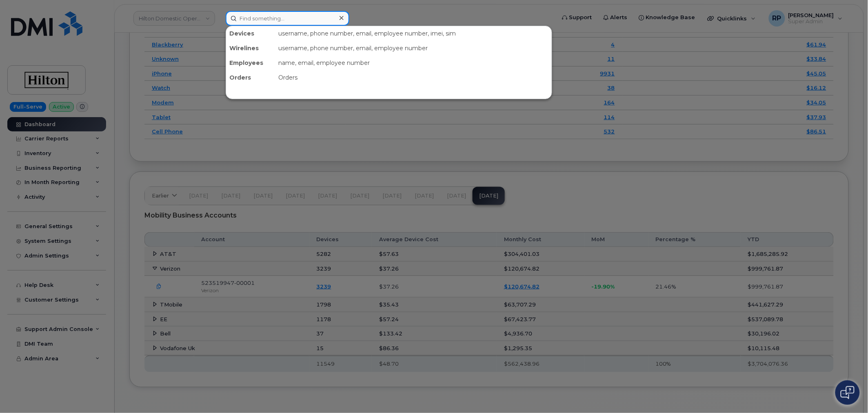 The height and width of the screenshot is (413, 868). What do you see at coordinates (287, 18) in the screenshot?
I see `input: Find something...` at bounding box center [287, 18].